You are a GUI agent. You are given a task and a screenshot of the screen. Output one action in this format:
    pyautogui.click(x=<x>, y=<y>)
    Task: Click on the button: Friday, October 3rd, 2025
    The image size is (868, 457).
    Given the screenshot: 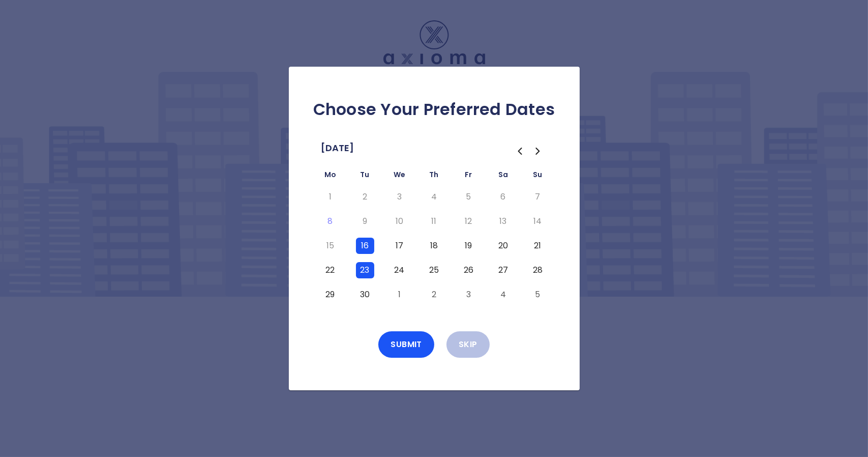 What is the action you would take?
    pyautogui.click(x=469, y=295)
    